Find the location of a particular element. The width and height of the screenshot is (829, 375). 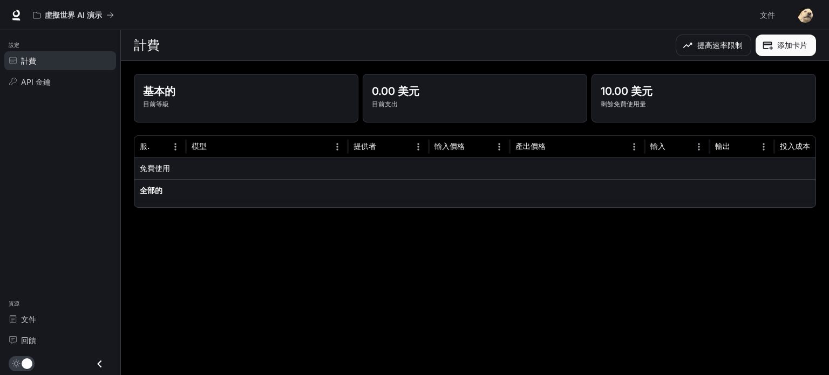

a: 回饋 is located at coordinates (60, 340).